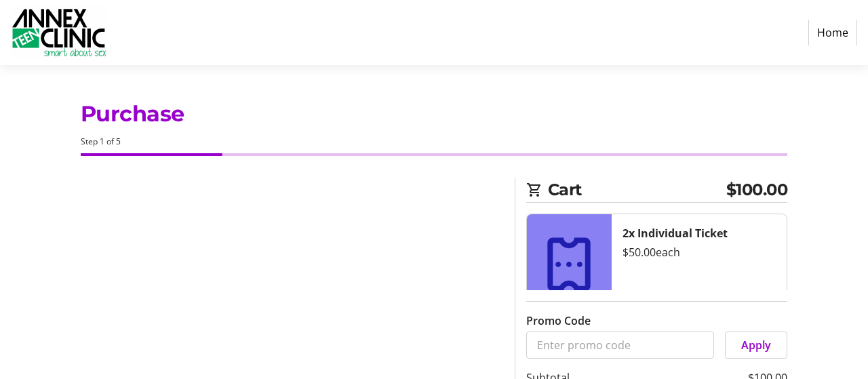 This screenshot has height=379, width=868. What do you see at coordinates (620, 345) in the screenshot?
I see `input: Enter promo code` at bounding box center [620, 345].